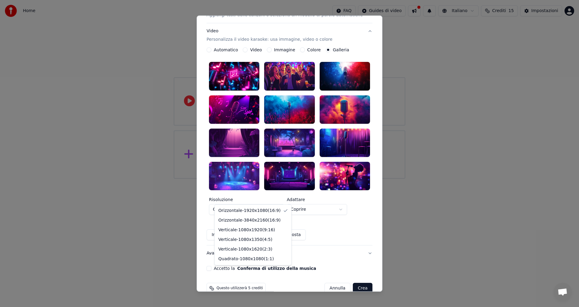  What do you see at coordinates (246, 259) in the screenshot?
I see `div: Quadrato - 1080 x 1080 ( 1 : 1 )` at bounding box center [246, 259].